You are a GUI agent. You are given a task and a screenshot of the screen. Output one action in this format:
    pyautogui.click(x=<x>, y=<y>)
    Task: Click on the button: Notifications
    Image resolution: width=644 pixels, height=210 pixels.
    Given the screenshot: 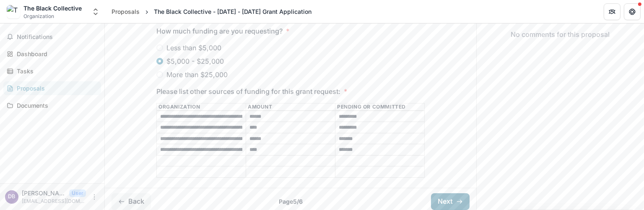 What is the action you would take?
    pyautogui.click(x=52, y=37)
    